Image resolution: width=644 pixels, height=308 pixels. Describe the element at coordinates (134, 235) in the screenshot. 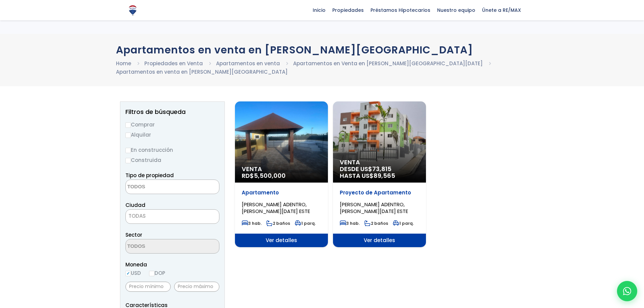

I see `span: Sector` at that location.